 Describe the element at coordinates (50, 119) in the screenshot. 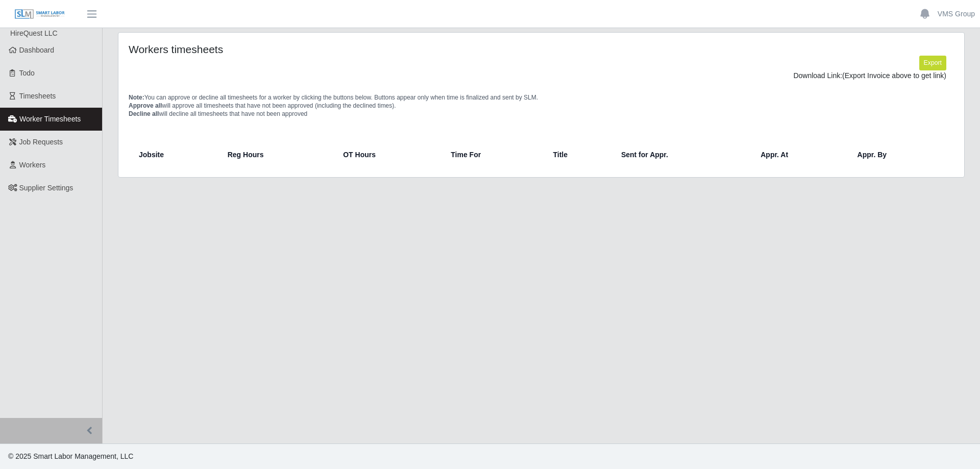

I see `span: Worker Timesheets` at that location.